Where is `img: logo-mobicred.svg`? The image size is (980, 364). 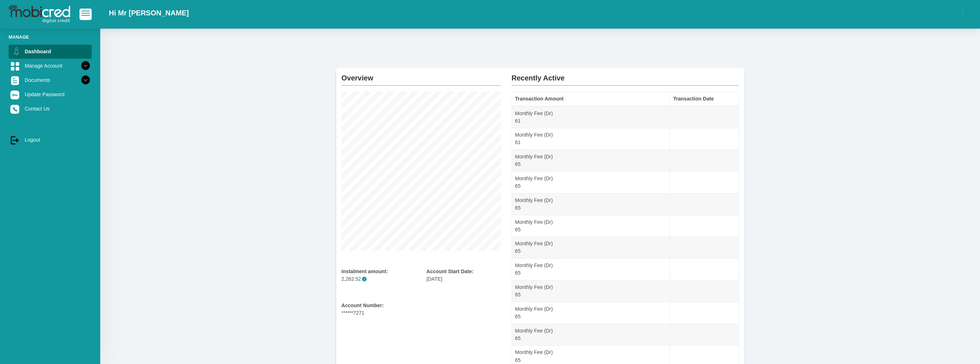
img: logo-mobicred.svg is located at coordinates (39, 14).